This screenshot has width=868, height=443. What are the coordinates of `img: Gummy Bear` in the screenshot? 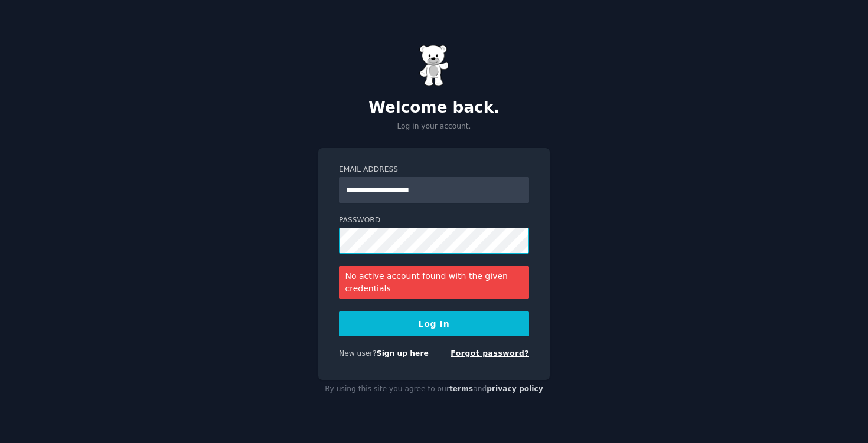 It's located at (434, 65).